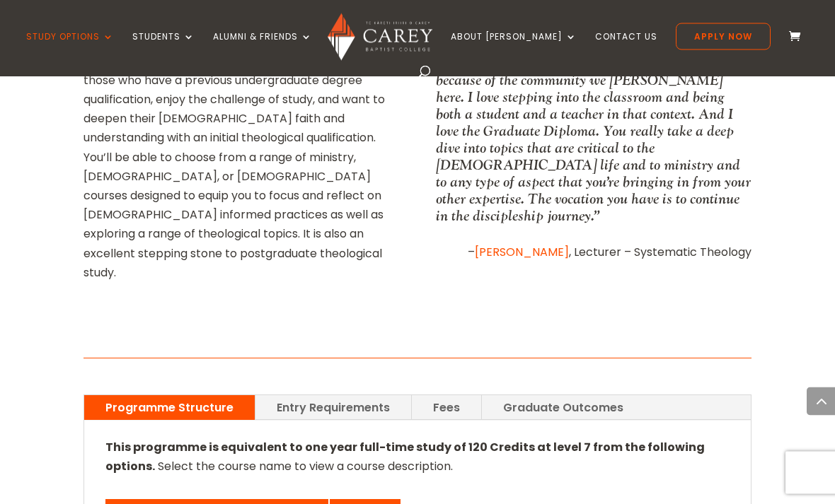  I want to click on strong: This programme is equivalent to one year full-time study of 120 Credits at level 7 from the follo..., so click(405, 458).